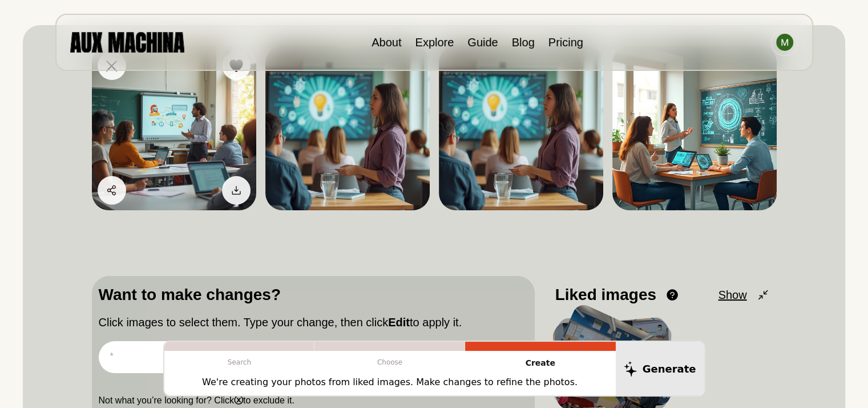 The width and height of the screenshot is (868, 408). Describe the element at coordinates (732, 295) in the screenshot. I see `span: Show` at that location.